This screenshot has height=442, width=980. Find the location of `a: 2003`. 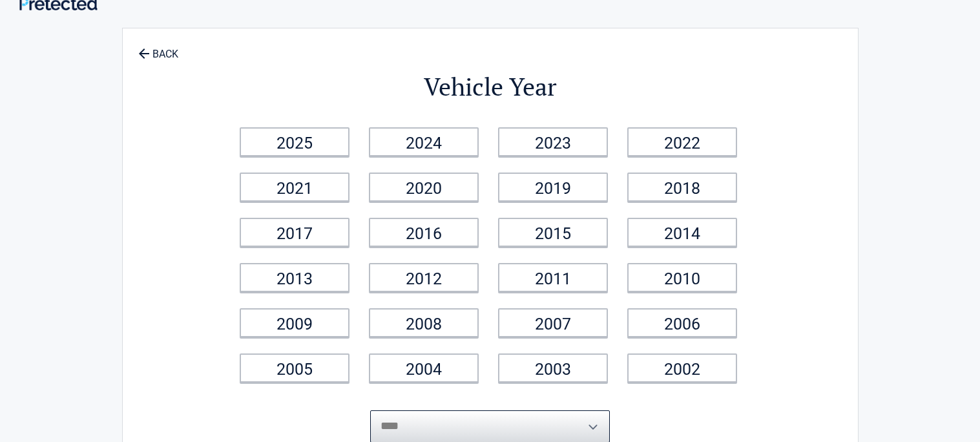

a: 2003 is located at coordinates (553, 367).